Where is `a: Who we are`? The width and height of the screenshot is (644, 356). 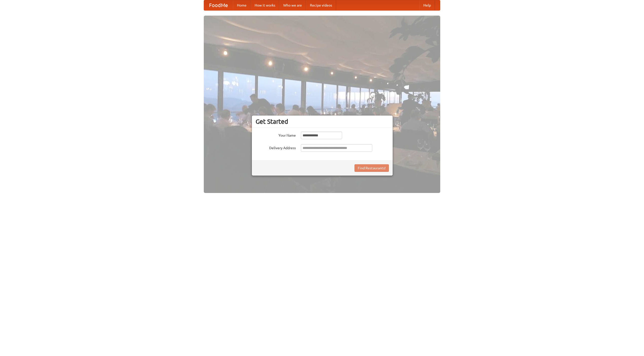 a: Who we are is located at coordinates (293, 6).